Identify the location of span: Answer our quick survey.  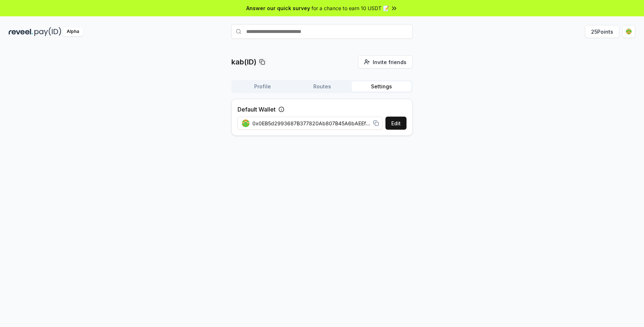
(278, 8).